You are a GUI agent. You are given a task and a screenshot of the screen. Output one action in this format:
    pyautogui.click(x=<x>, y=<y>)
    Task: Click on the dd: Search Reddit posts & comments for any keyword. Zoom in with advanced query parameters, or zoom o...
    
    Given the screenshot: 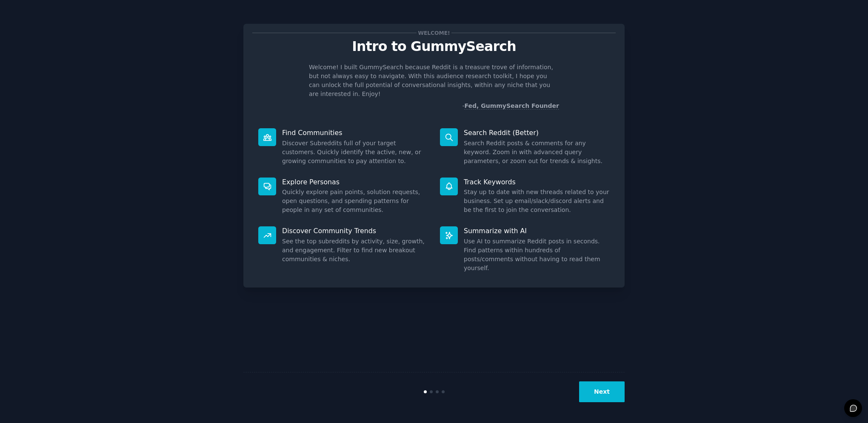 What is the action you would take?
    pyautogui.click(x=536, y=152)
    